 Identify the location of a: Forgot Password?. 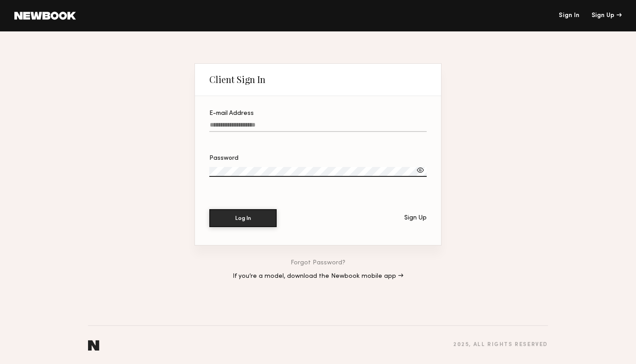
(318, 263).